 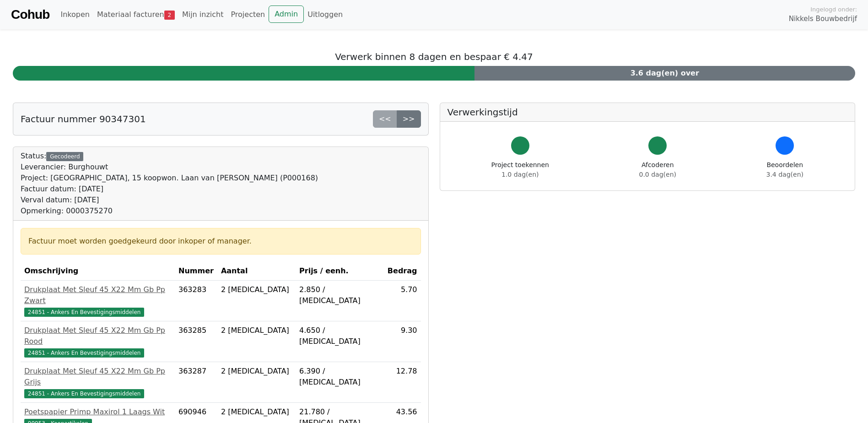 I want to click on h5: Verwerkingstijd, so click(x=648, y=112).